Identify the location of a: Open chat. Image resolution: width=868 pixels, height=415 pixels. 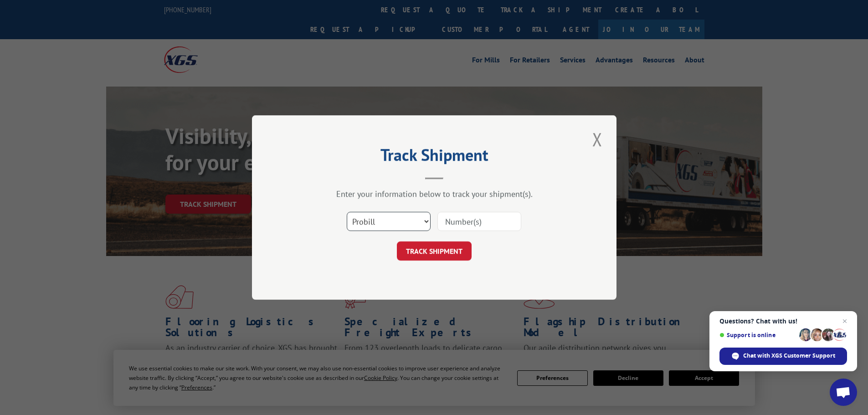
(844, 392).